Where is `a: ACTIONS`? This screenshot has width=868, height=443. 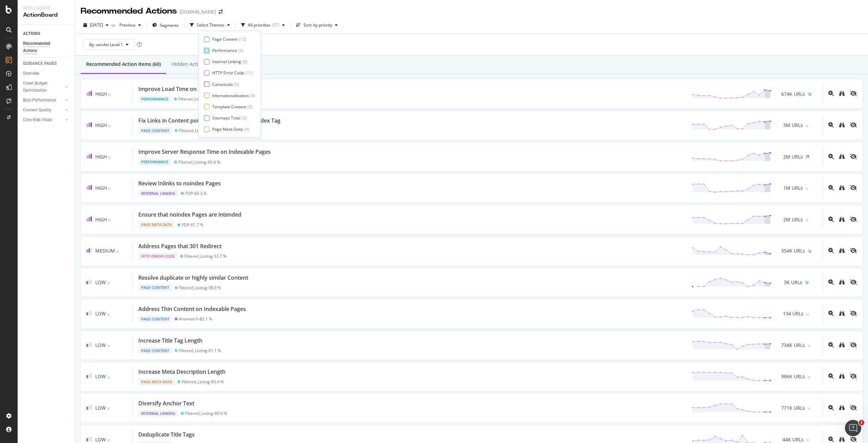 a: ACTIONS is located at coordinates (47, 33).